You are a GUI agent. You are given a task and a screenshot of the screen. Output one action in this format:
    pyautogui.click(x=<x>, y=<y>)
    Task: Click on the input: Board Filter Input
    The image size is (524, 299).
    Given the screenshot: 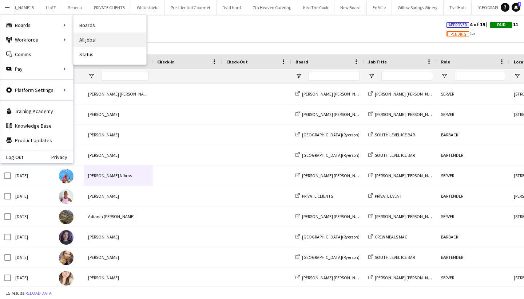 What is the action you would take?
    pyautogui.click(x=334, y=76)
    